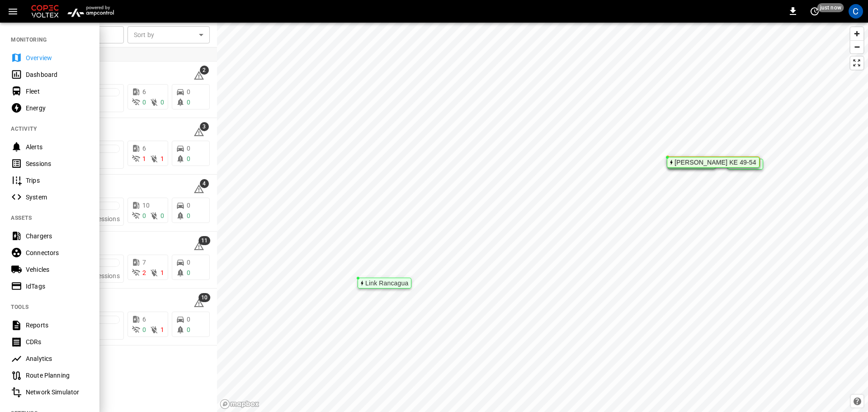 This screenshot has height=412, width=868. I want to click on div: CDRs, so click(57, 342).